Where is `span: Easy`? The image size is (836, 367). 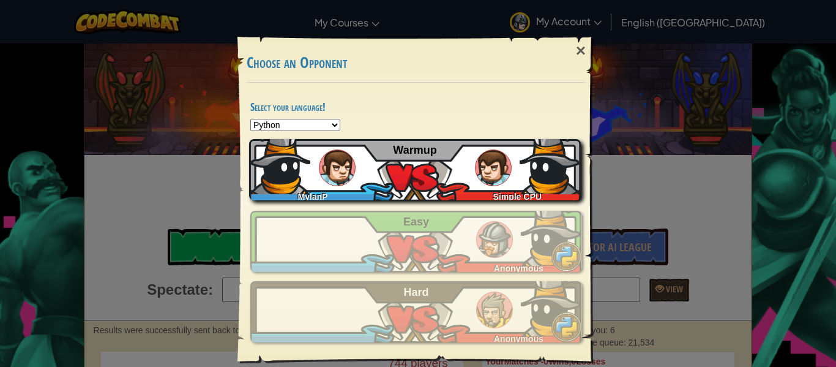
span: Easy is located at coordinates (416, 222).